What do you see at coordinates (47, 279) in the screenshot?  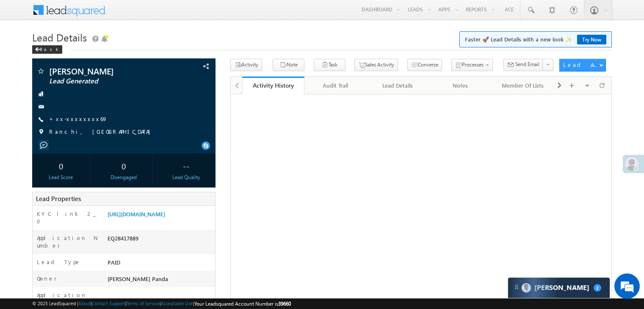 I see `label: Owner` at bounding box center [47, 279].